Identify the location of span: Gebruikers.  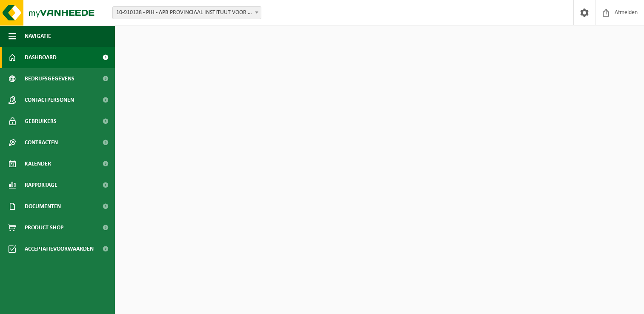
(41, 122).